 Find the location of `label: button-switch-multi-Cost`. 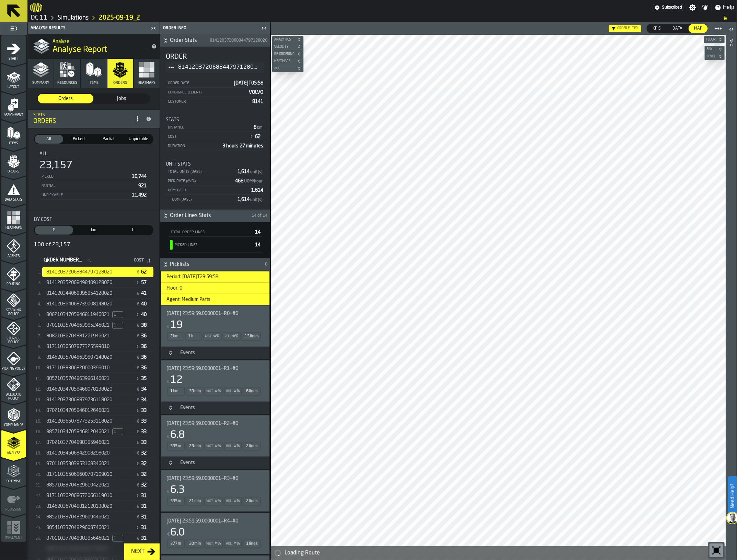

label: button-switch-multi-Cost is located at coordinates (54, 230).